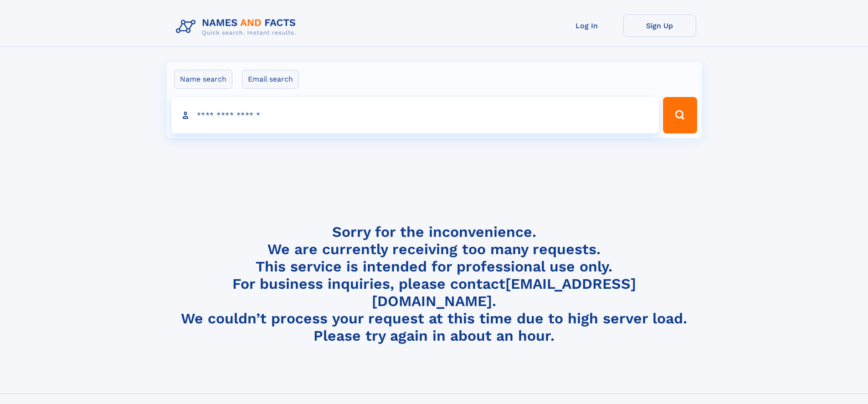  Describe the element at coordinates (203, 79) in the screenshot. I see `label: Name search` at that location.